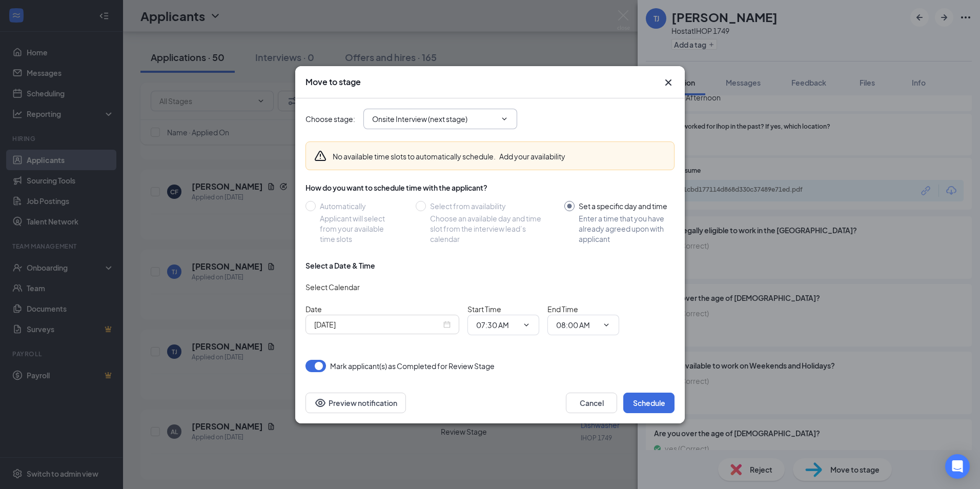  I want to click on input: End time, so click(578, 325).